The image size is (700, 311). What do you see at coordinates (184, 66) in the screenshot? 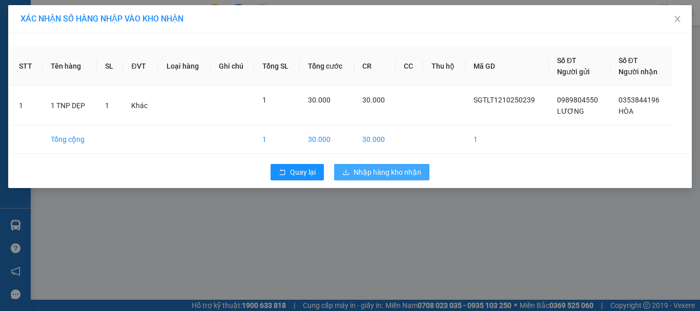
I see `th: Loại hàng` at bounding box center [184, 66].